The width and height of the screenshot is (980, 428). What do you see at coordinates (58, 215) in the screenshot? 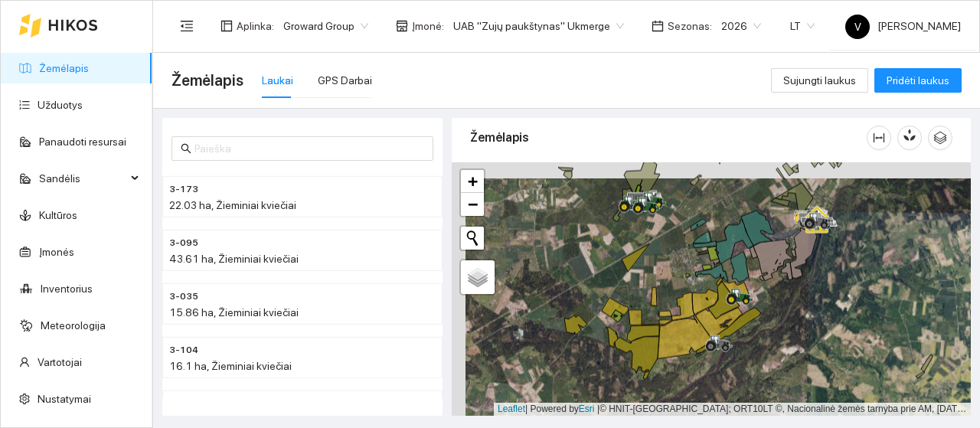
I see `a: Kultūros` at bounding box center [58, 215].